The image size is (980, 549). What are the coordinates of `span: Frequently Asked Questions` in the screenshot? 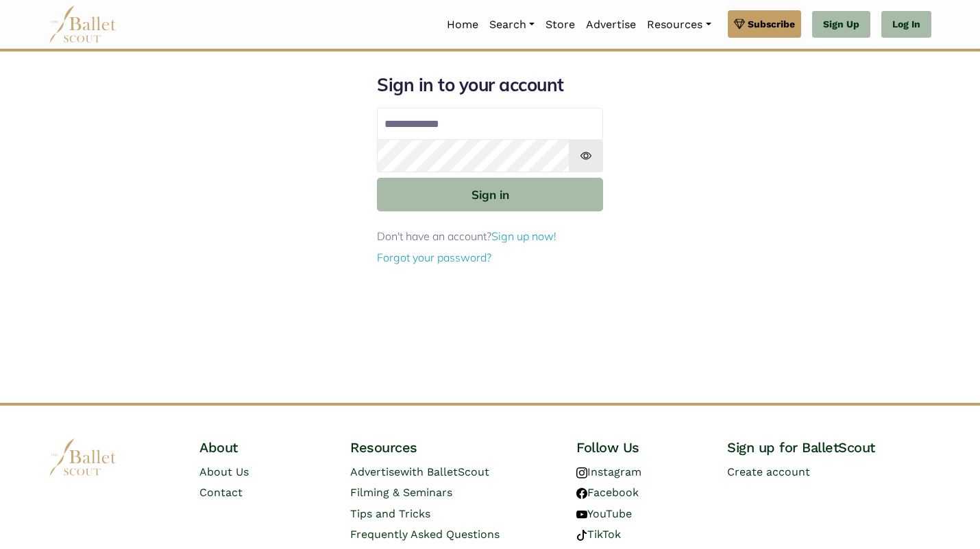 It's located at (425, 533).